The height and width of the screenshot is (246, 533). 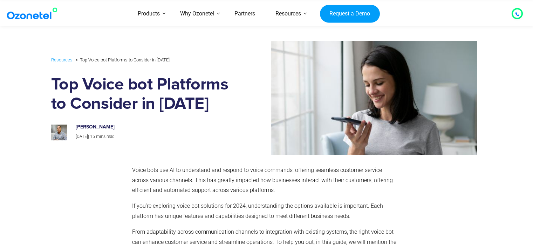 I want to click on img: prashanth-kancherla_avatar-200x200.jpeg, so click(x=59, y=132).